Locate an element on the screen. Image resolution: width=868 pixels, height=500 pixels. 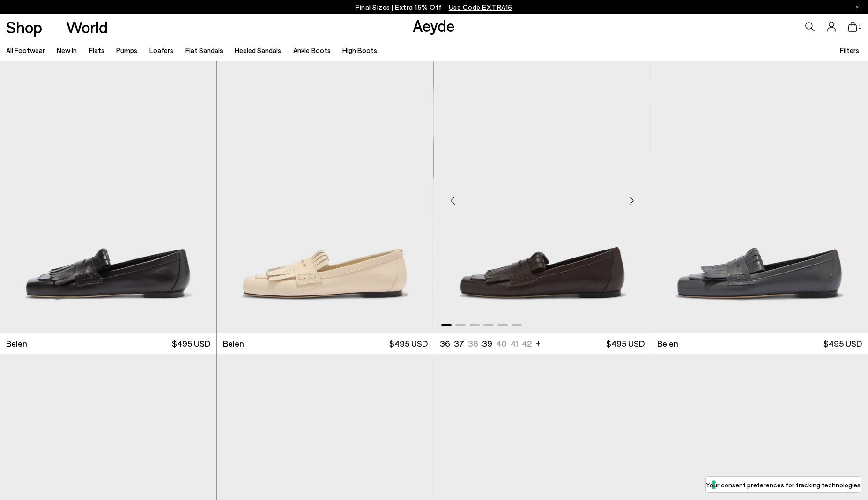
li: 37 is located at coordinates (460, 343).